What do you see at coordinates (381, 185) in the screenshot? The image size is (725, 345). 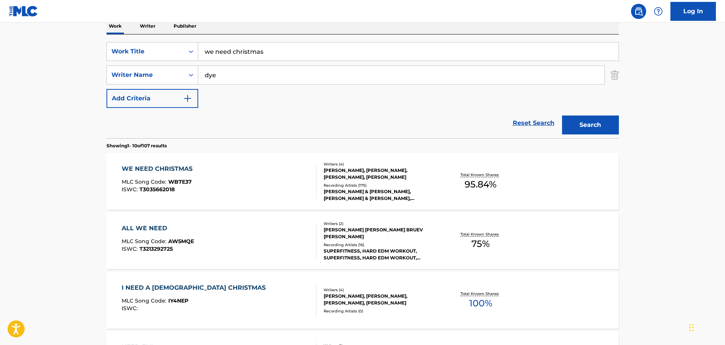 I see `div: Recording Artists ( 175 )` at bounding box center [381, 185].